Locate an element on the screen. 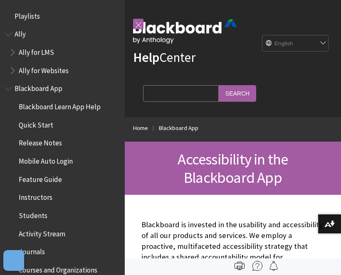 The image size is (341, 275). span: Release Notes is located at coordinates (40, 142).